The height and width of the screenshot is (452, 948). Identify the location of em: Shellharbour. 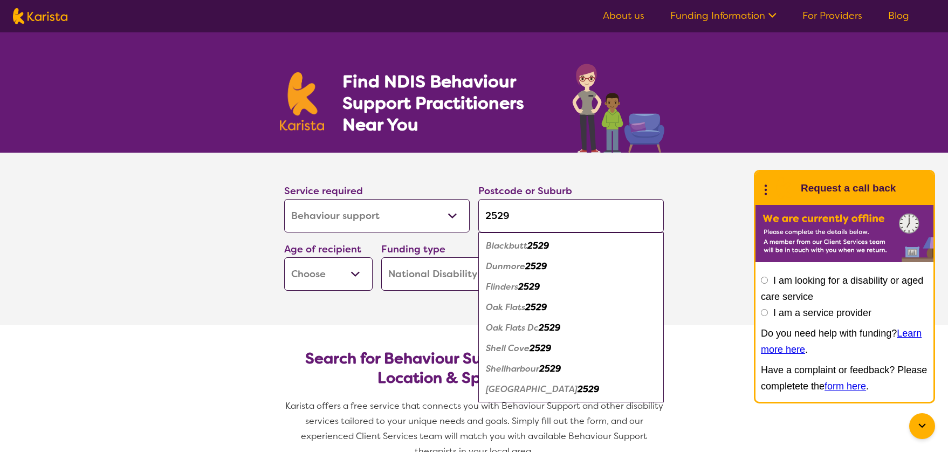
(512, 368).